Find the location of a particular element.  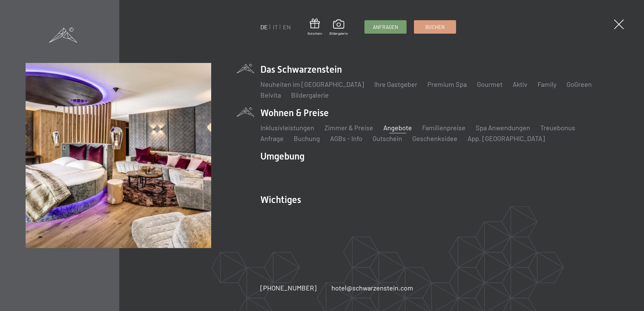

a: Aktiv is located at coordinates (520, 84).